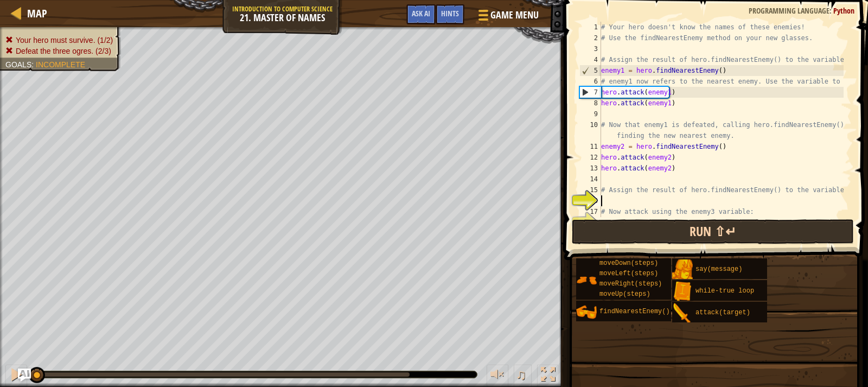  What do you see at coordinates (421, 13) in the screenshot?
I see `span: Ask AI` at bounding box center [421, 13].